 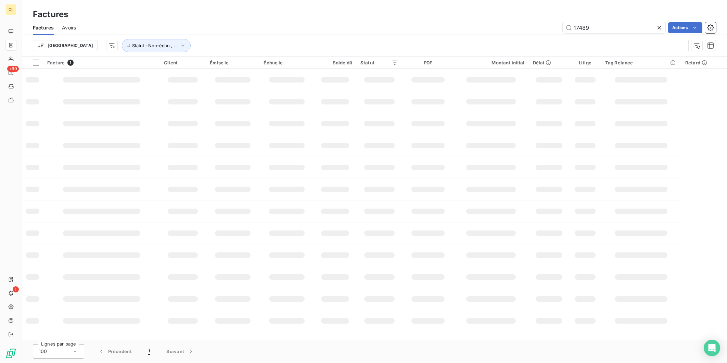 I want to click on button: Actions, so click(x=685, y=28).